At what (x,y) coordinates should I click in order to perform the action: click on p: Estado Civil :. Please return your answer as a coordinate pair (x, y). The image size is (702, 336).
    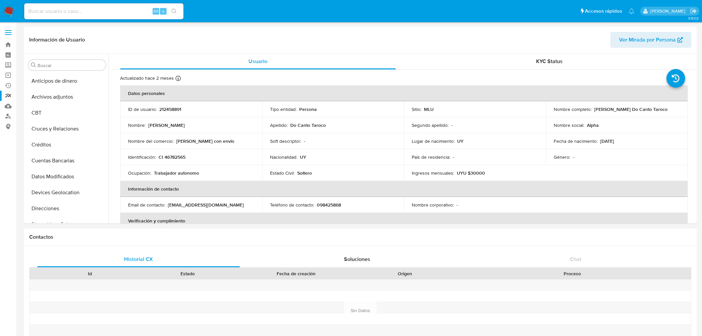
    Looking at the image, I should click on (282, 173).